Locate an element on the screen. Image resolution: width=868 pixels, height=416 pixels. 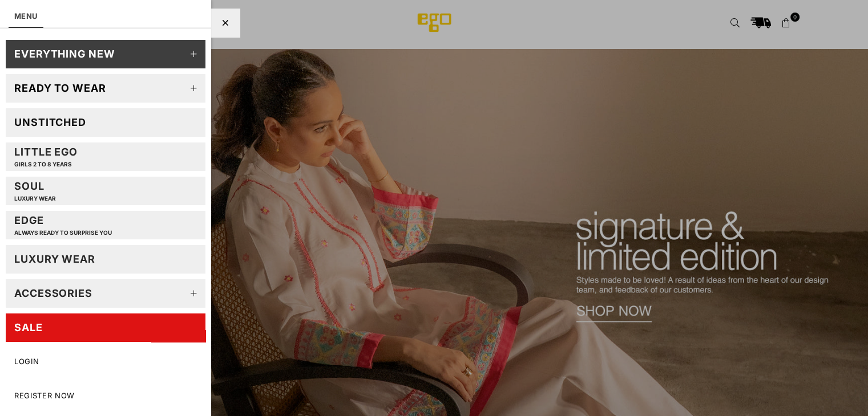
div: LUXURY WEAR is located at coordinates (55, 259).